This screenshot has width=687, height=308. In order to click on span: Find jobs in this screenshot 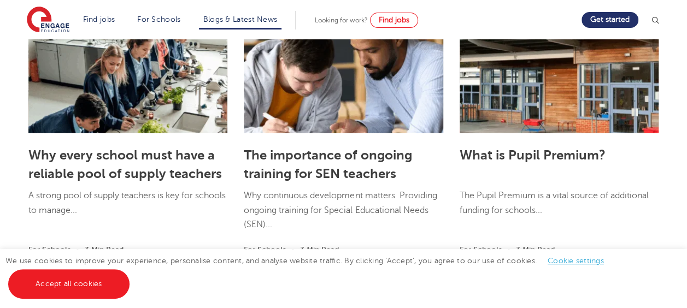, I will do `click(394, 20)`.